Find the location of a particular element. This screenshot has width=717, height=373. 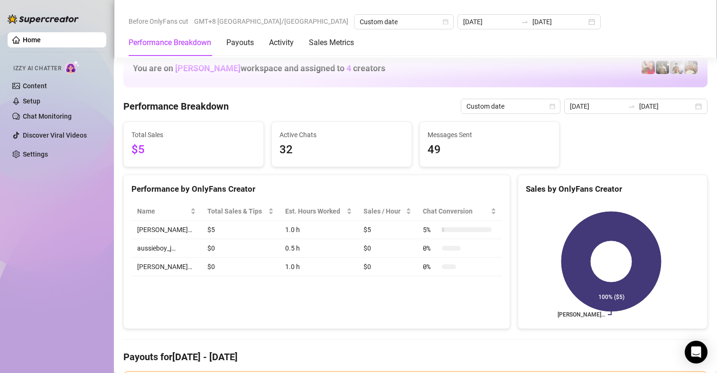

img: Vanessa is located at coordinates (649, 67).